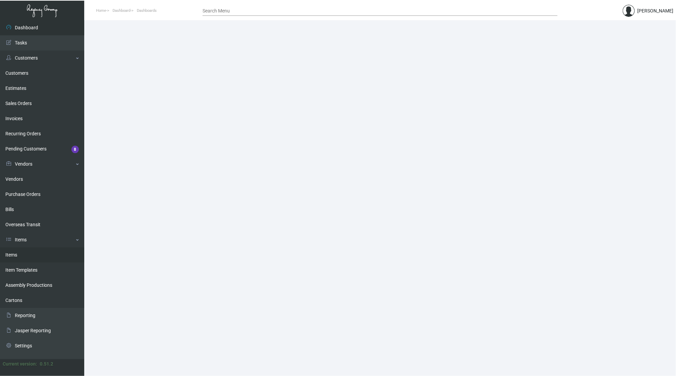 Image resolution: width=676 pixels, height=376 pixels. I want to click on div: 0.51.2, so click(46, 364).